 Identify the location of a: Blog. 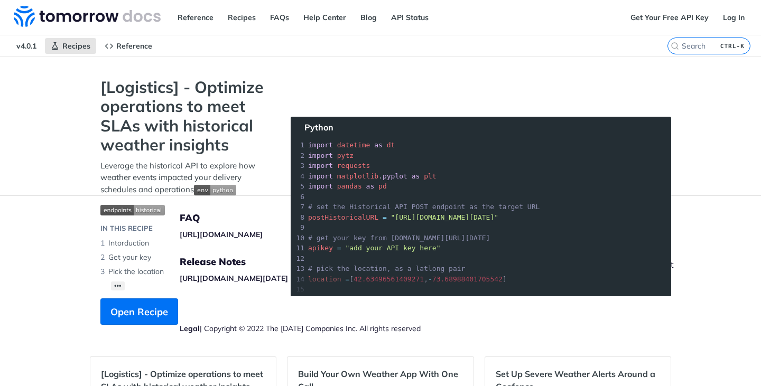
(368, 17).